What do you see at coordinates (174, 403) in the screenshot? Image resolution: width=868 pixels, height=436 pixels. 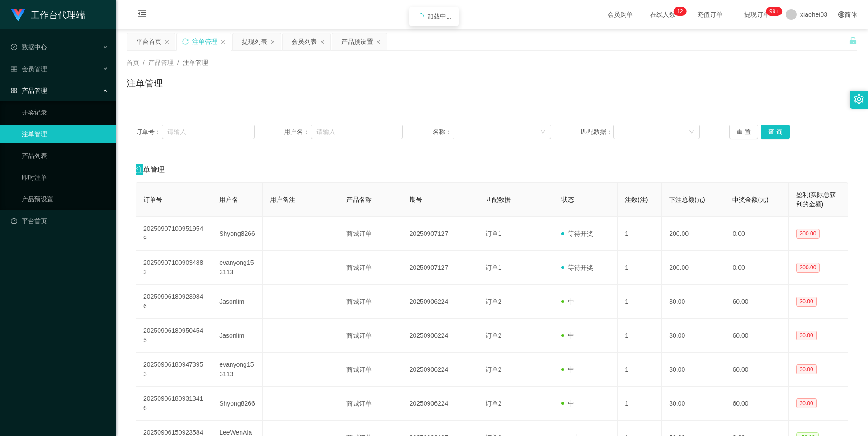 I see `td: 202509061809313416` at bounding box center [174, 403].